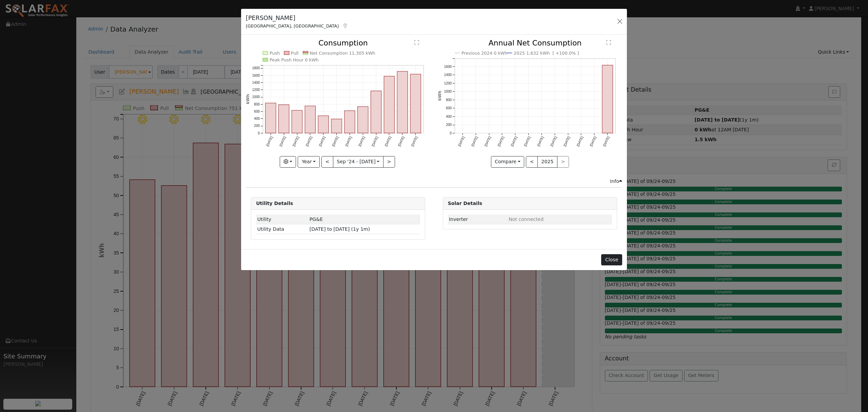 This screenshot has height=412, width=868. What do you see at coordinates (295, 53) in the screenshot?
I see `text: Pull` at bounding box center [295, 53].